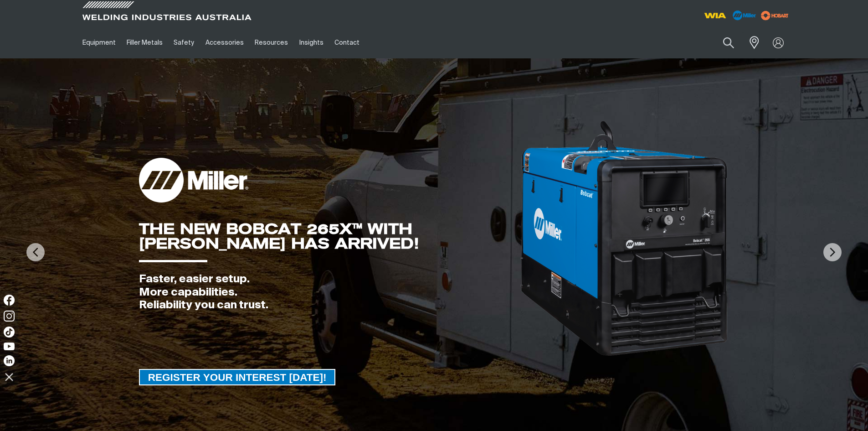 The width and height of the screenshot is (868, 431). What do you see at coordinates (36, 252) in the screenshot?
I see `img: PrevArrow` at bounding box center [36, 252].